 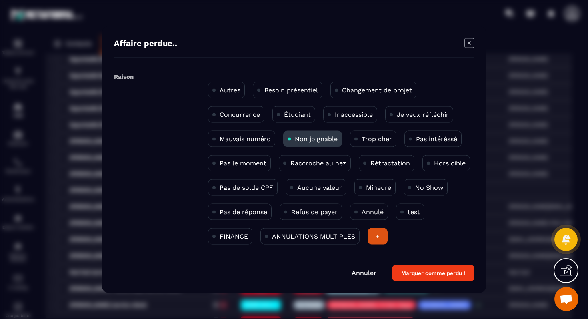 I want to click on a: Annuler, so click(x=364, y=273).